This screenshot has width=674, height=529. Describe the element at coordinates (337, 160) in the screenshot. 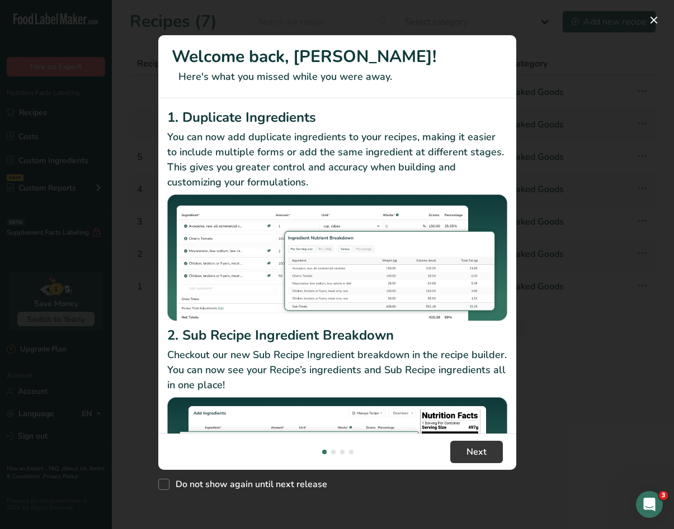

I see `p: You can now add duplicate ingredients to your recipes, making it easier to include multiple forms...` at that location.